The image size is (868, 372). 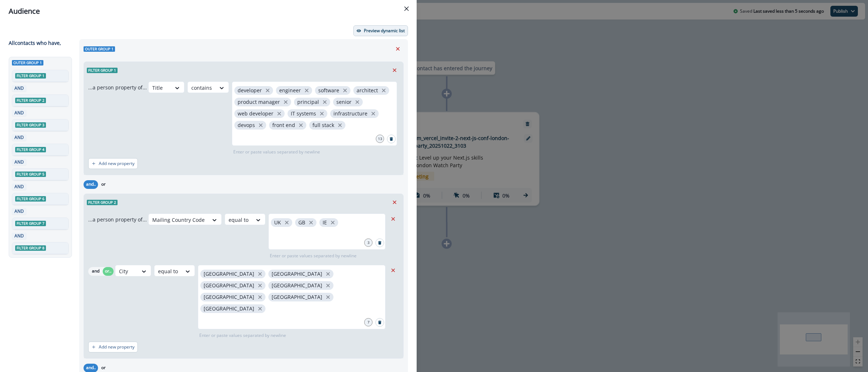 What do you see at coordinates (303, 114) in the screenshot?
I see `p: IT systems` at bounding box center [303, 114].